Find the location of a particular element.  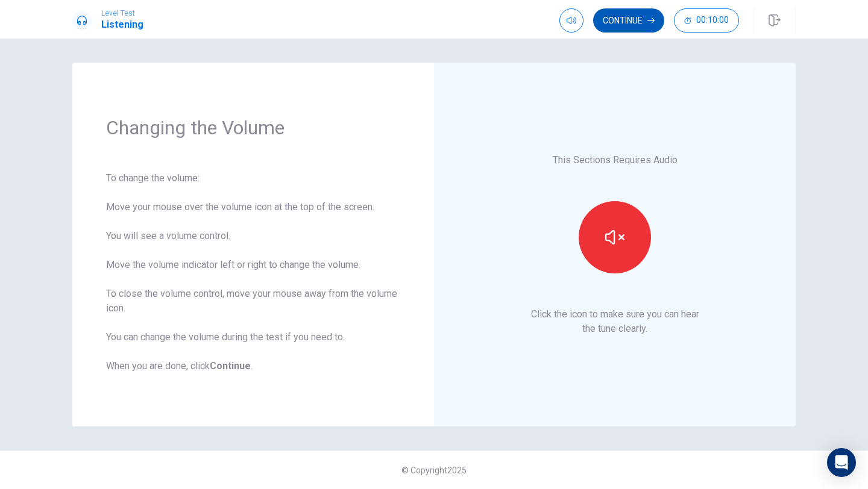

b: Continue is located at coordinates (230, 365).